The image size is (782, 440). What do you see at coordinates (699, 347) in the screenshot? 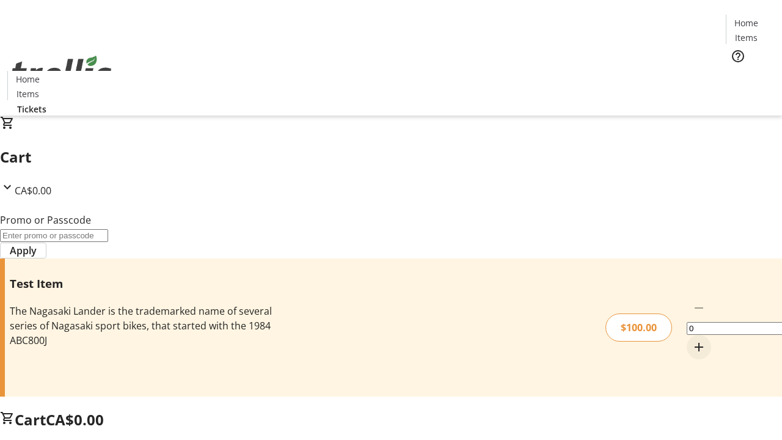
I see `button: Increment by one` at bounding box center [699, 347].